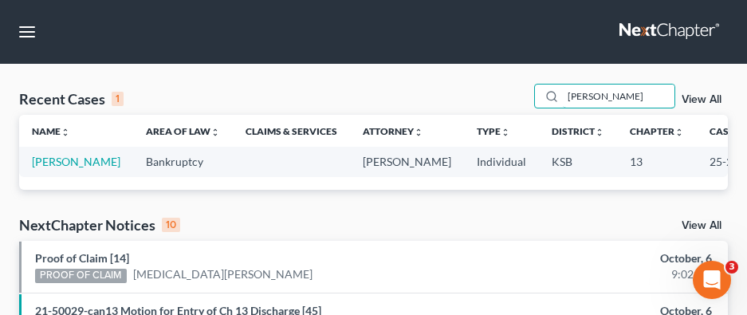 The height and width of the screenshot is (315, 747). I want to click on td: Individual, so click(501, 161).